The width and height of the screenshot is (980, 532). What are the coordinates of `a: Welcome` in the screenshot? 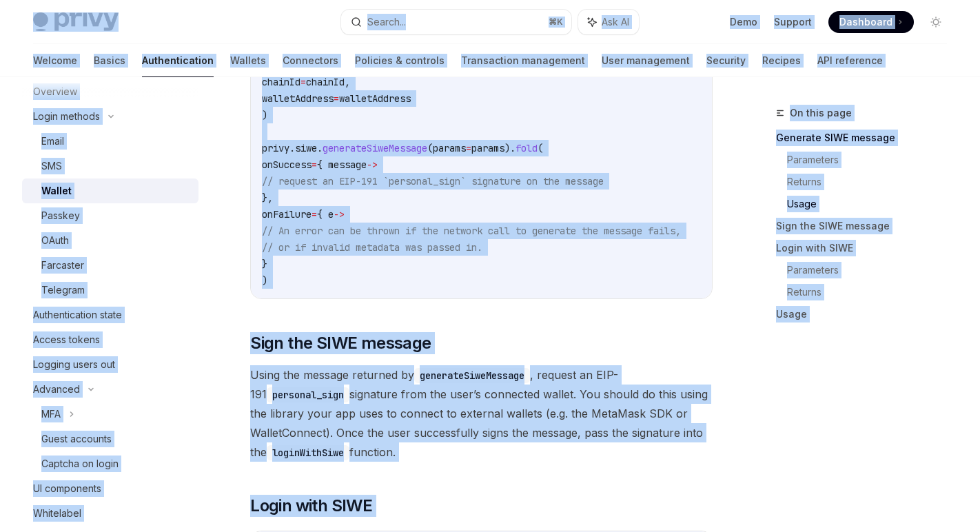 It's located at (55, 60).